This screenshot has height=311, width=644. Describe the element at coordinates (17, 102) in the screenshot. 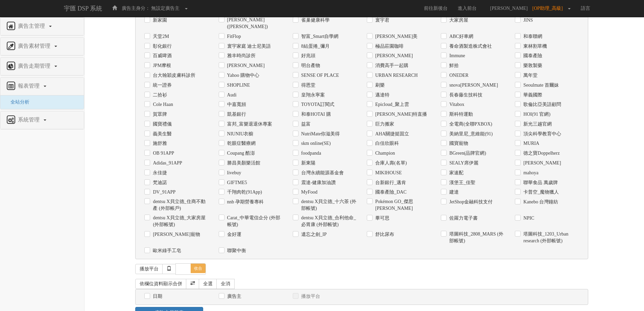

I see `span: 全站分析` at that location.